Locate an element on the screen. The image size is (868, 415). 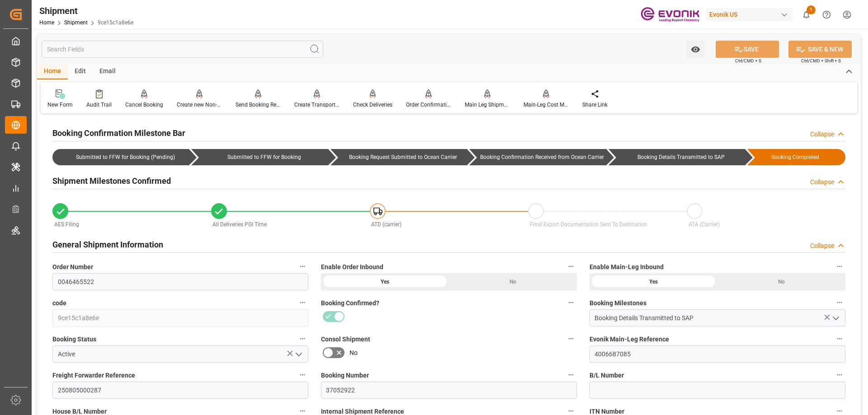
button: Booking Milestones is located at coordinates (839, 303).